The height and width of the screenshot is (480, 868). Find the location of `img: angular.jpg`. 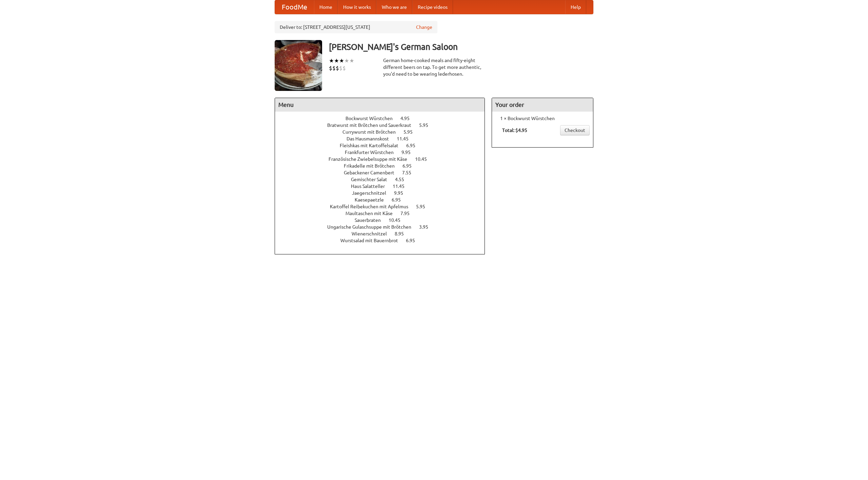

img: angular.jpg is located at coordinates (299, 66).